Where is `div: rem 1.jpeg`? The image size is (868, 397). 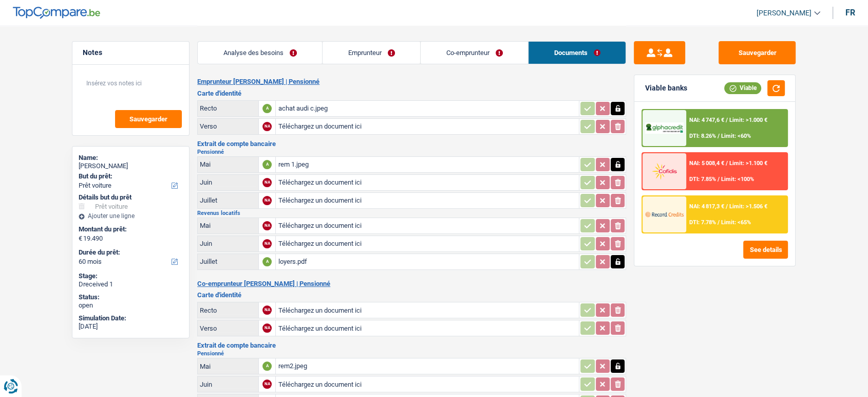 div: rem 1.jpeg is located at coordinates (427, 164).